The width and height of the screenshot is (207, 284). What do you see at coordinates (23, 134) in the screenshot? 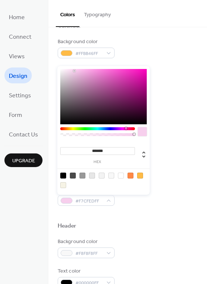
I see `a: Contact Us` at bounding box center [23, 134].